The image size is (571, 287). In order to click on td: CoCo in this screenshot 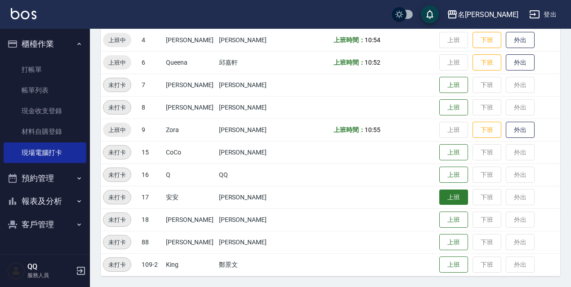, I will do `click(190, 152)`.